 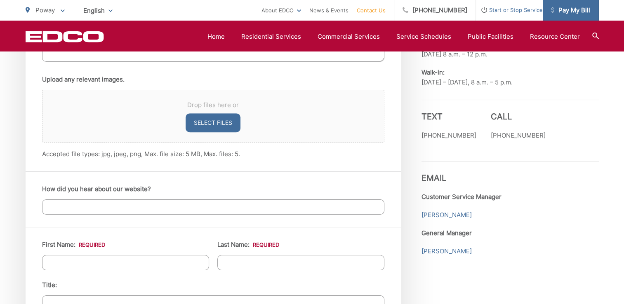 I want to click on a: About EDCO, so click(x=281, y=10).